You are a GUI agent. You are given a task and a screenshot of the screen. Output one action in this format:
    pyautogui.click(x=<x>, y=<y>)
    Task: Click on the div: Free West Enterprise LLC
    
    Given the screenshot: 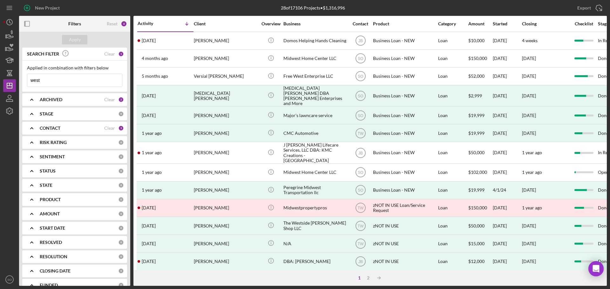 What is the action you would take?
    pyautogui.click(x=315, y=76)
    